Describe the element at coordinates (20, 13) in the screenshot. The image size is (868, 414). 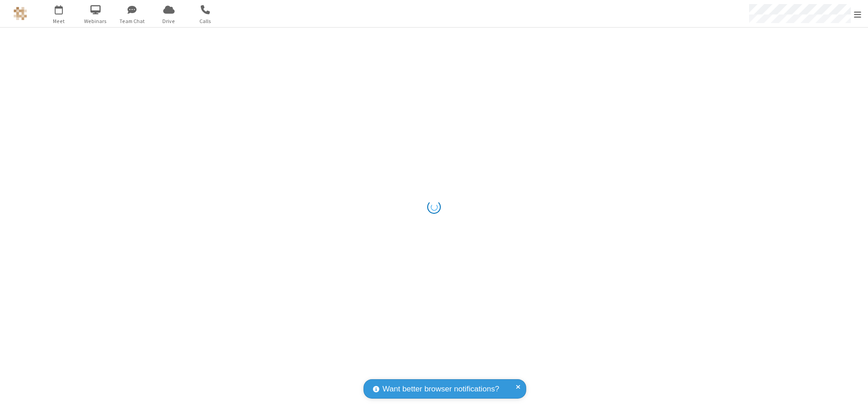
I see `img: QA Selenium DO NOT DELETE OR CHANGE` at that location.